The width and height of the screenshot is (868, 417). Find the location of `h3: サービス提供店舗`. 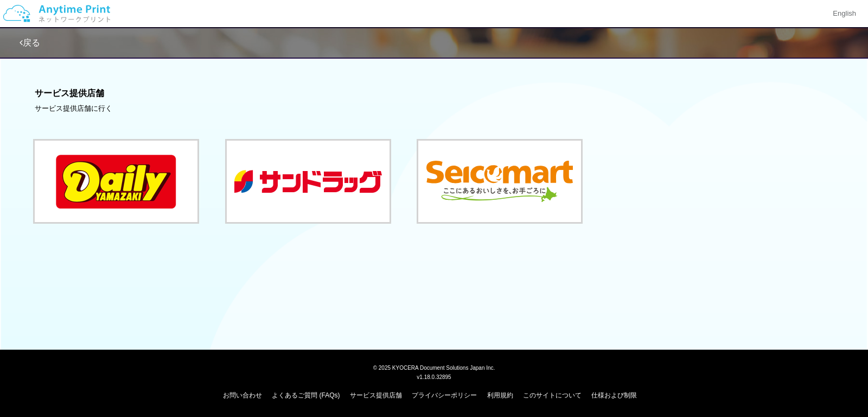

h3: サービス提供店舗 is located at coordinates (434, 93).